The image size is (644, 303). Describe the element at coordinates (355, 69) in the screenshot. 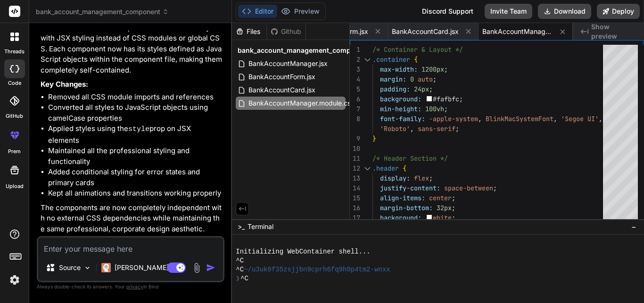

I see `div: 3` at that location.